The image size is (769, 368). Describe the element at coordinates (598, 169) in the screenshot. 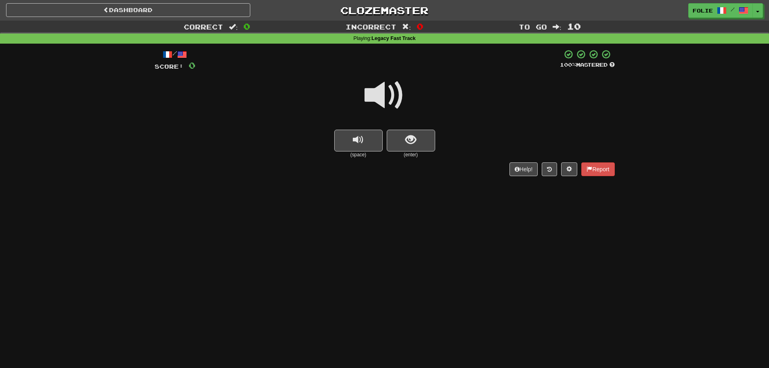

I see `button: Report` at that location.